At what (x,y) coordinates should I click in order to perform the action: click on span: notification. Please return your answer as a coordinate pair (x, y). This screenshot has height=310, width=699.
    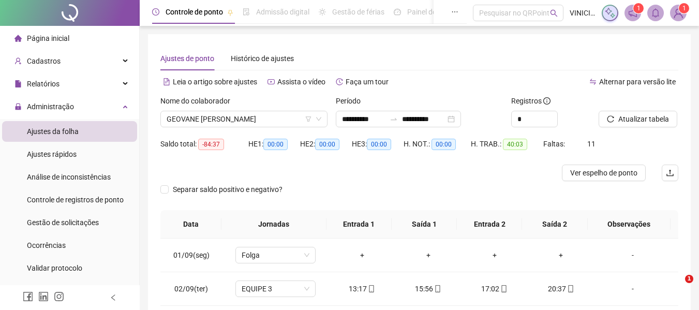
    Looking at the image, I should click on (632, 13).